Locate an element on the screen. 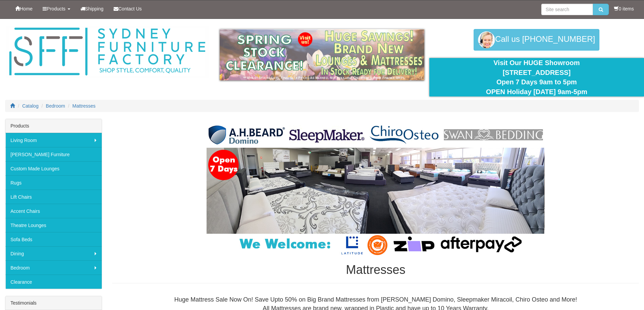 The width and height of the screenshot is (644, 310). h1: Mattresses is located at coordinates (376, 270).